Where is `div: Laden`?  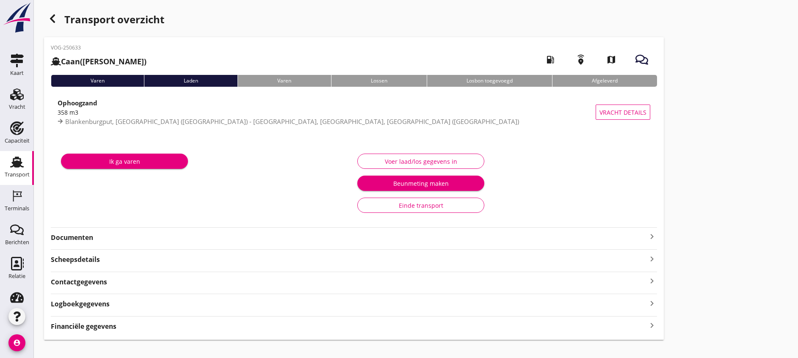
div: Laden is located at coordinates (190, 81).